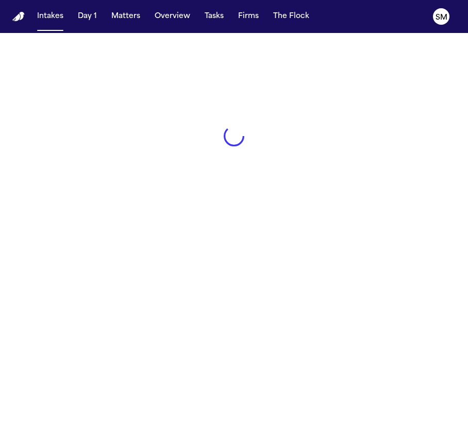  What do you see at coordinates (291, 16) in the screenshot?
I see `button: The Flock` at bounding box center [291, 16].